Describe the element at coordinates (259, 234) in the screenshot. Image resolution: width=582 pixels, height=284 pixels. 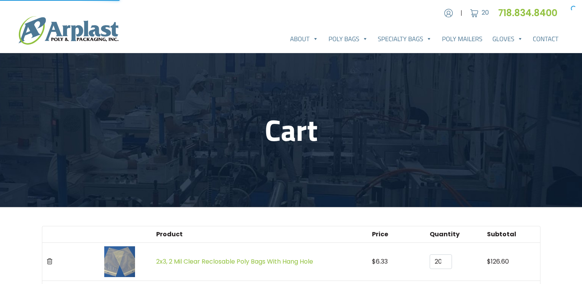
I see `th: Product` at that location.